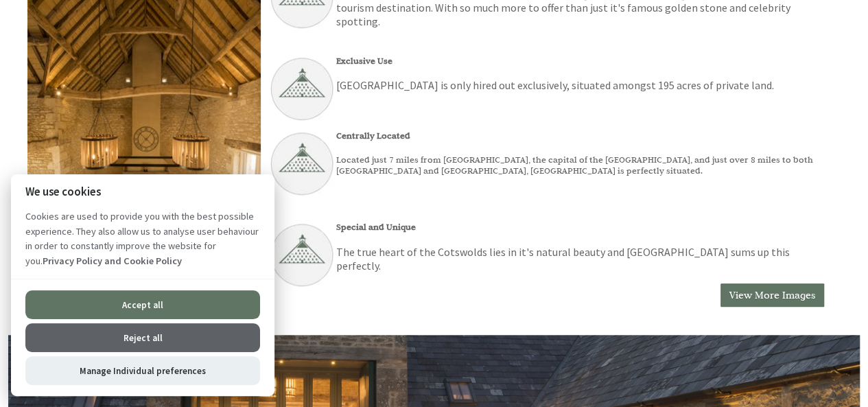 The image size is (868, 407). What do you see at coordinates (143, 371) in the screenshot?
I see `button: Manage Individual preferences` at bounding box center [143, 371].